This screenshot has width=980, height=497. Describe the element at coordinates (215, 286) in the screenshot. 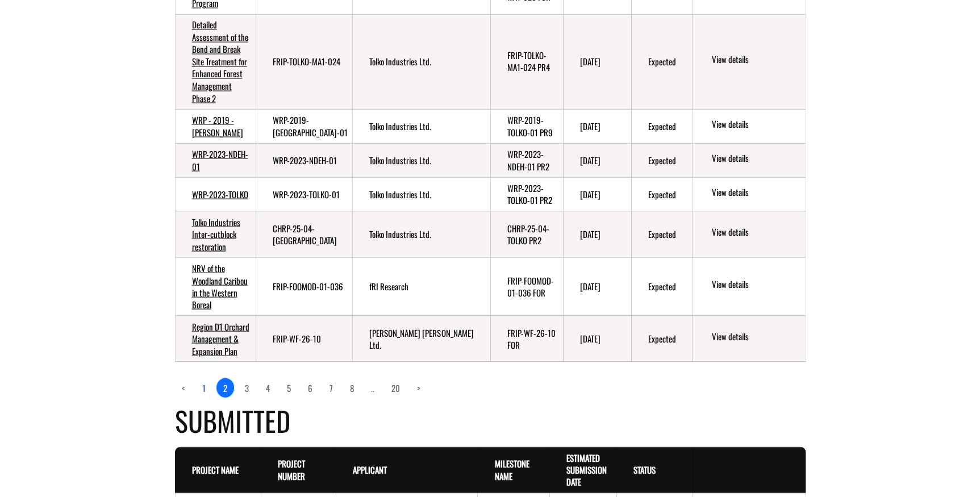

I see `td: NRV of the Woodland Caribou in the Western Boreal` at that location.